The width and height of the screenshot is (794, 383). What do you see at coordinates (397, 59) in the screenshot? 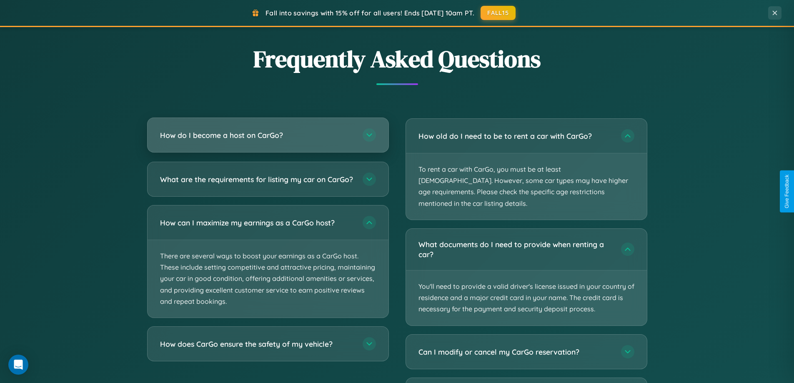
I see `h2: Frequently Asked Questions` at bounding box center [397, 59].